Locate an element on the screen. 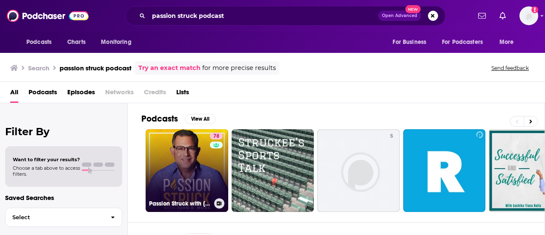  span: For Podcasters is located at coordinates (463, 42).